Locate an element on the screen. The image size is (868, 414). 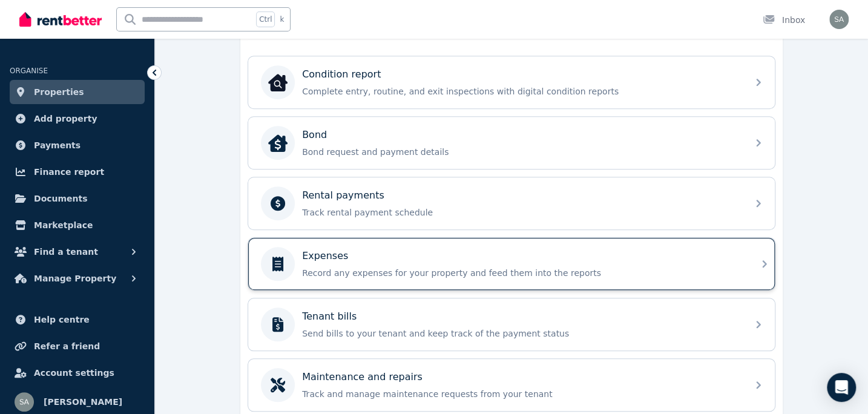
p: Bond request and payment details is located at coordinates (521, 152).